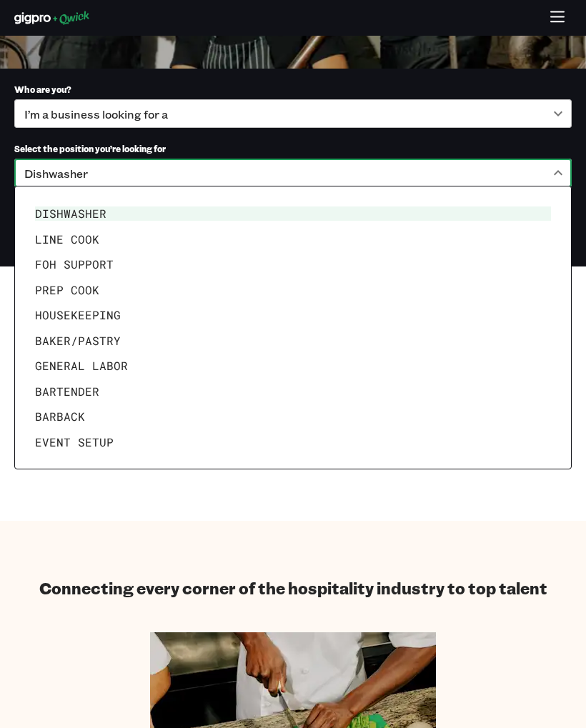 The height and width of the screenshot is (728, 586). Describe the element at coordinates (293, 442) in the screenshot. I see `li: Event Setup` at that location.